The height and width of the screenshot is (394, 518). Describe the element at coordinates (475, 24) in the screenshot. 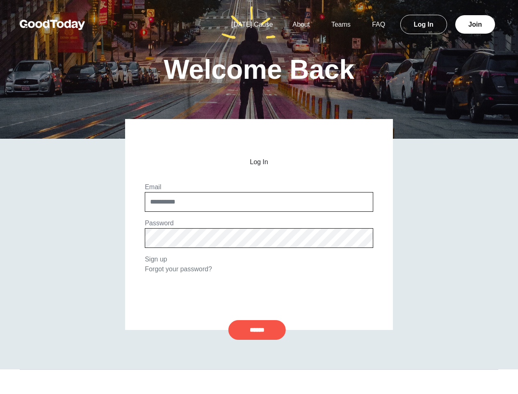

I see `a: Join` at that location.